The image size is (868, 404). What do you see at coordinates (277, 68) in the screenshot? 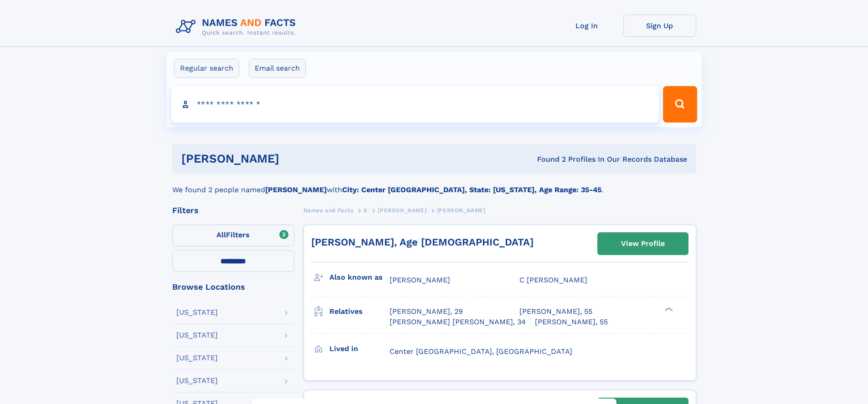
I see `label: Email search` at bounding box center [277, 68].